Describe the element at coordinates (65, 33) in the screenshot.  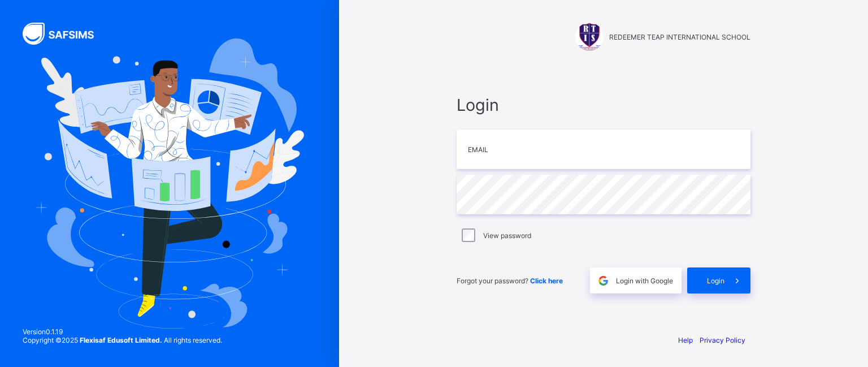
I see `img: SAFSIMS Logo` at that location.